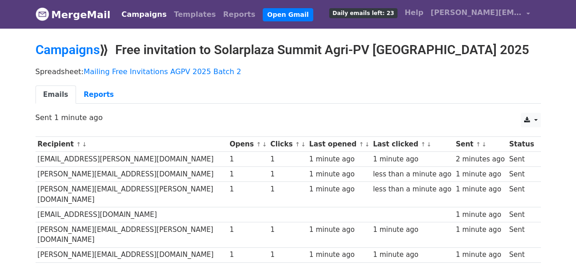 This screenshot has width=576, height=266. What do you see at coordinates (288, 117) in the screenshot?
I see `p: Sent 1 minute ago` at bounding box center [288, 117].